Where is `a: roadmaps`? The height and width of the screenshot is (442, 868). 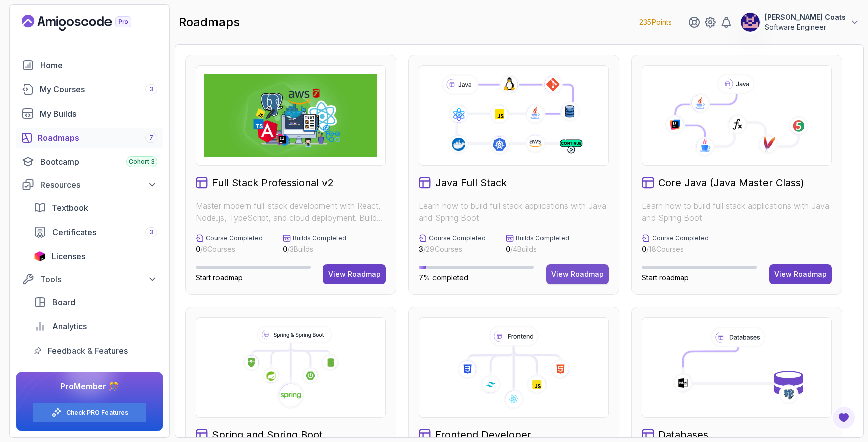
a: roadmaps is located at coordinates (90, 137).